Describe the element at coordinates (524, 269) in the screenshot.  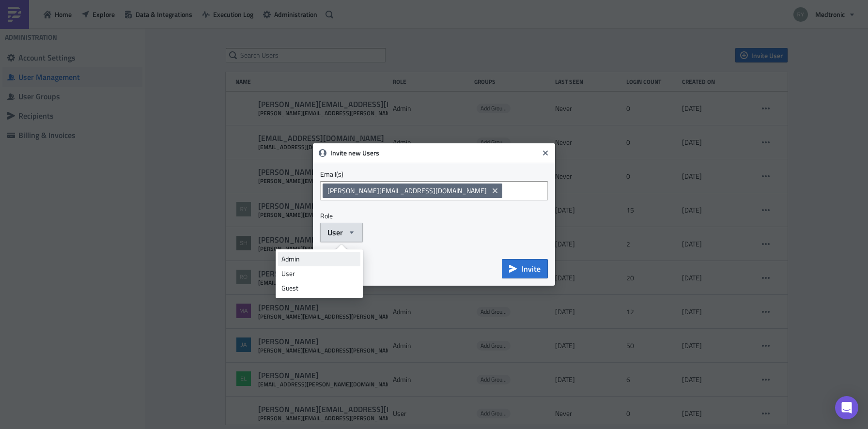
I see `button: Invite` at that location.